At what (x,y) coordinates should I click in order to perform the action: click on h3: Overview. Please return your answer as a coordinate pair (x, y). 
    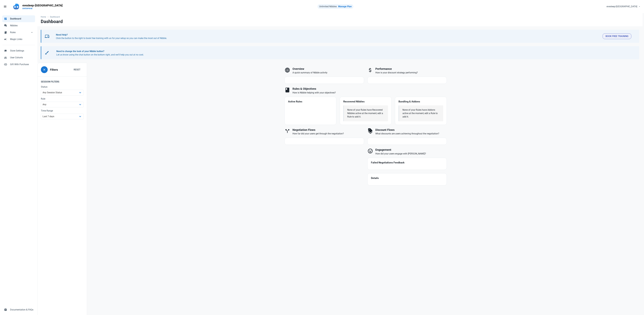
    Looking at the image, I should click on (329, 69).